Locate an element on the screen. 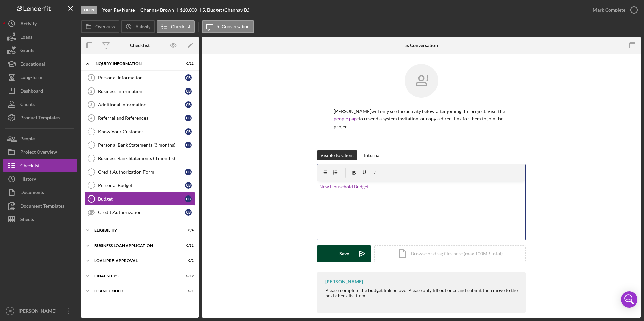  b: Your Fav Nurse is located at coordinates (119, 10).